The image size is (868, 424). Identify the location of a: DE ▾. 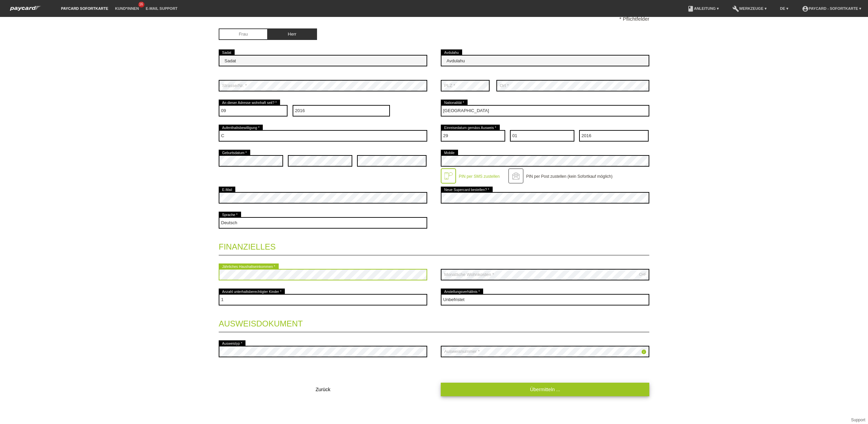
(785, 9).